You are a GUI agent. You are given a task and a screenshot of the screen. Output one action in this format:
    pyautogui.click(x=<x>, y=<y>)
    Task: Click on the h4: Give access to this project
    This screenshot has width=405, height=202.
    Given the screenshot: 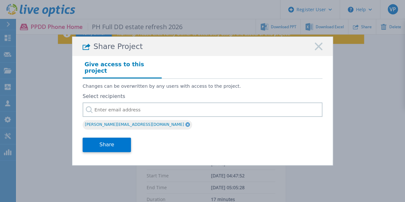 What is the action you would take?
    pyautogui.click(x=122, y=69)
    